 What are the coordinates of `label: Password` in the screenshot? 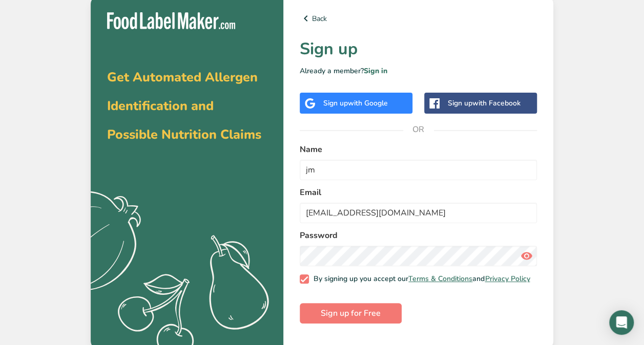 It's located at (418, 235).